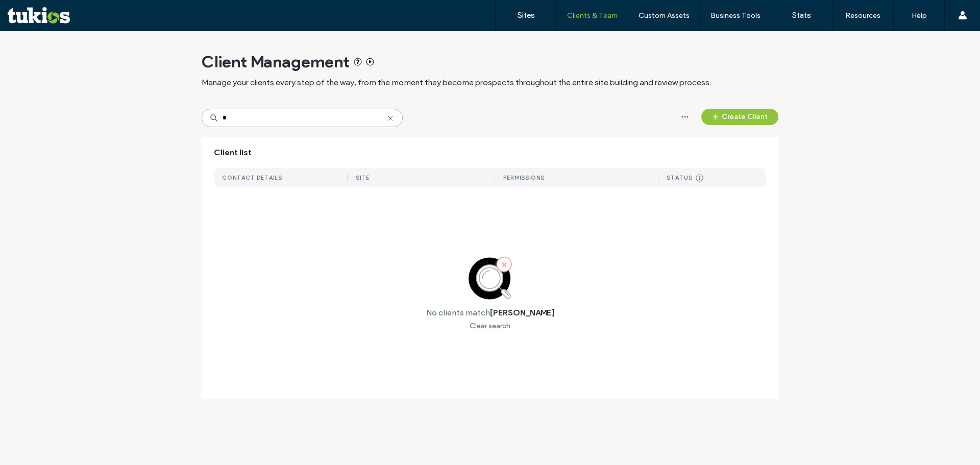 The height and width of the screenshot is (465, 980). What do you see at coordinates (524, 177) in the screenshot?
I see `div: PERMISSIONS` at bounding box center [524, 177].